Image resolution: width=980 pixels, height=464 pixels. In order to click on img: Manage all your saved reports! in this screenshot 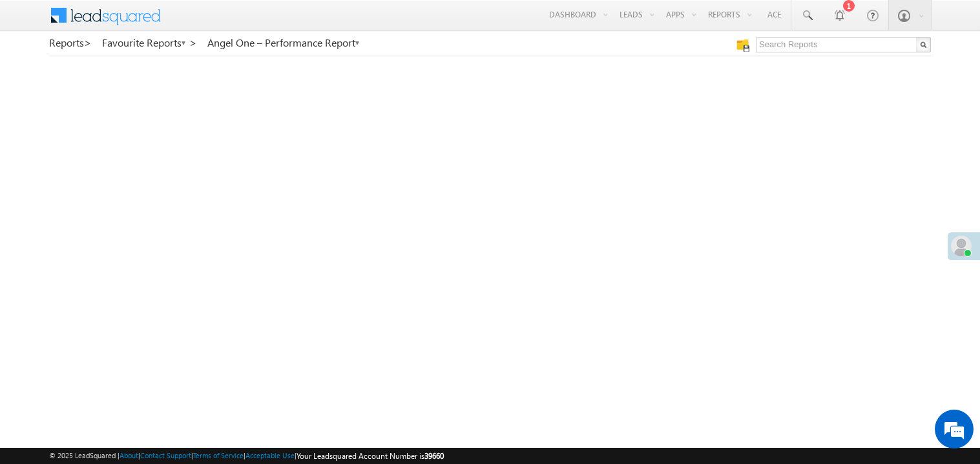, I will do `click(743, 45)`.